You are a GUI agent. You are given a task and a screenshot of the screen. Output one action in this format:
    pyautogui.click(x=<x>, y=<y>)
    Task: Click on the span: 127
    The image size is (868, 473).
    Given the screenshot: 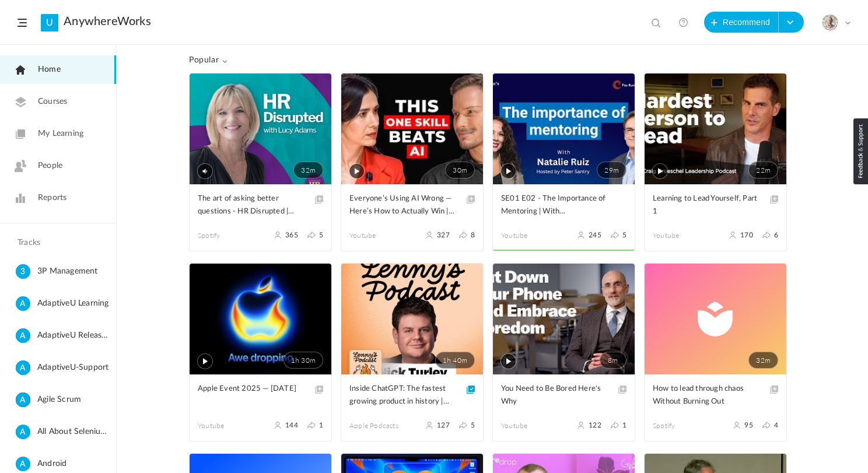 What is the action you would take?
    pyautogui.click(x=443, y=425)
    